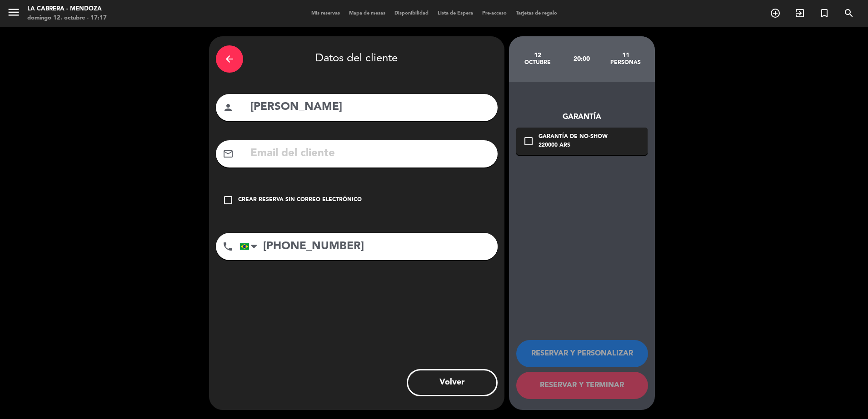 This screenshot has width=868, height=419. I want to click on i: turned_in_not, so click(824, 13).